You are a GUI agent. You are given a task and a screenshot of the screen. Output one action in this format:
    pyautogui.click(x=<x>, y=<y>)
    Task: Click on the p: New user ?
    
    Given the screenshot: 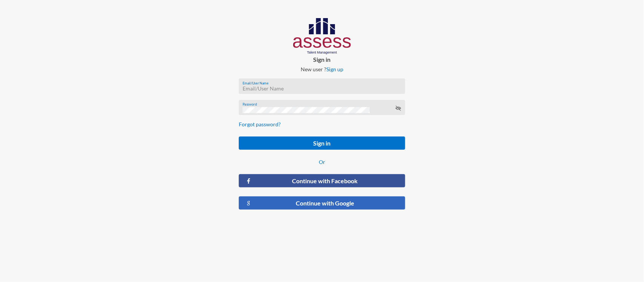 What is the action you would take?
    pyautogui.click(x=322, y=69)
    